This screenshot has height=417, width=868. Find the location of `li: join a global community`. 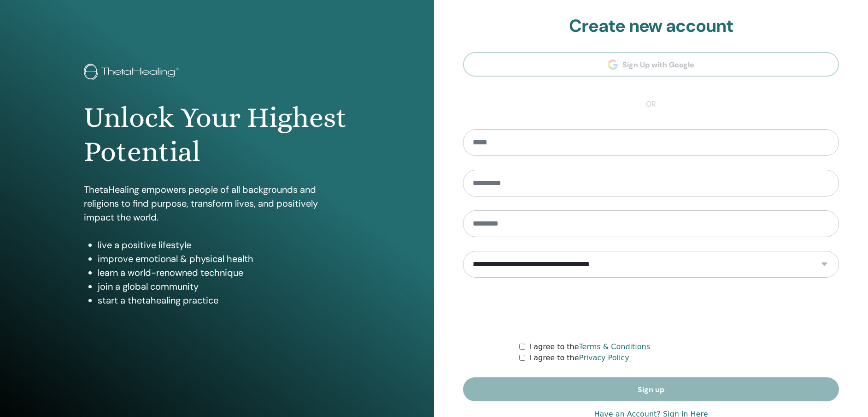

li: join a global community is located at coordinates (224, 286).